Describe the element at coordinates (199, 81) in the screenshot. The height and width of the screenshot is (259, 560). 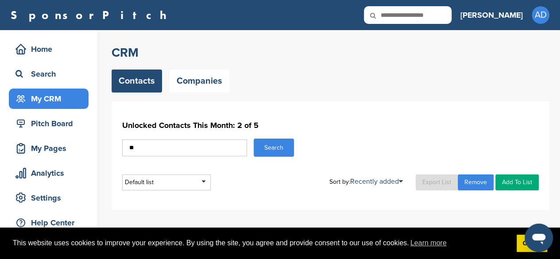
I see `a: Companies` at that location.